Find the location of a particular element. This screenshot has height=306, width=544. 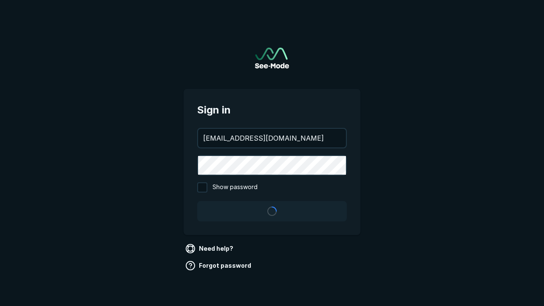

span: Show password is located at coordinates (235, 187).